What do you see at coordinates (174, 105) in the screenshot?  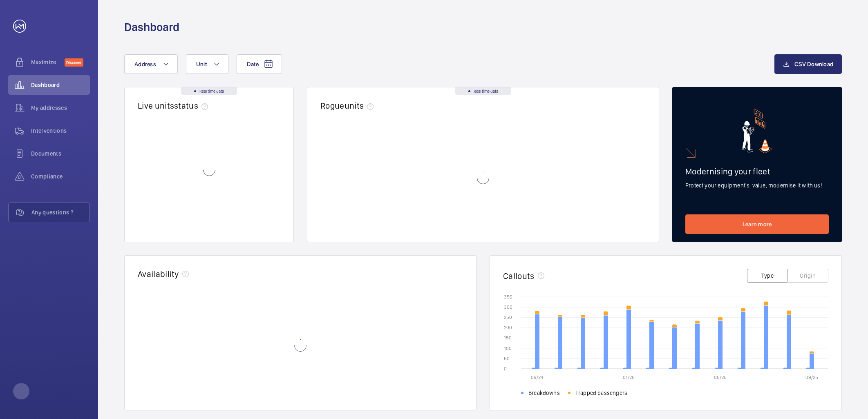 I see `h2: Live units` at bounding box center [174, 105].